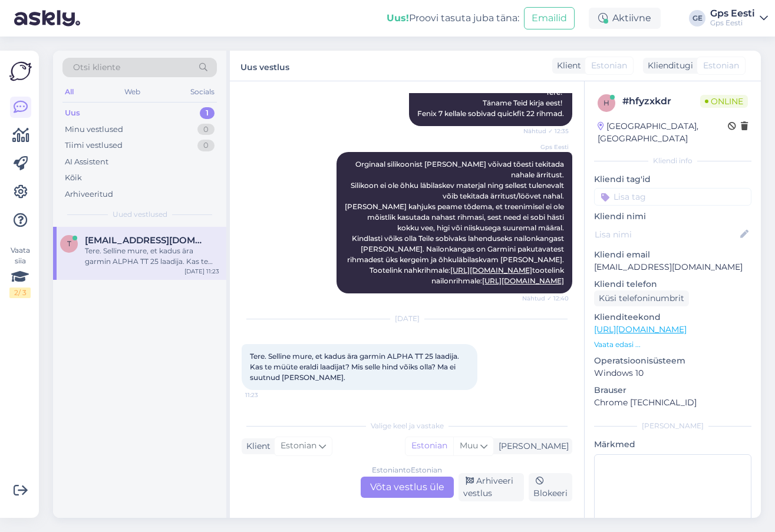 The height and width of the screenshot is (532, 775). Describe the element at coordinates (469, 446) in the screenshot. I see `span: Muu` at that location.